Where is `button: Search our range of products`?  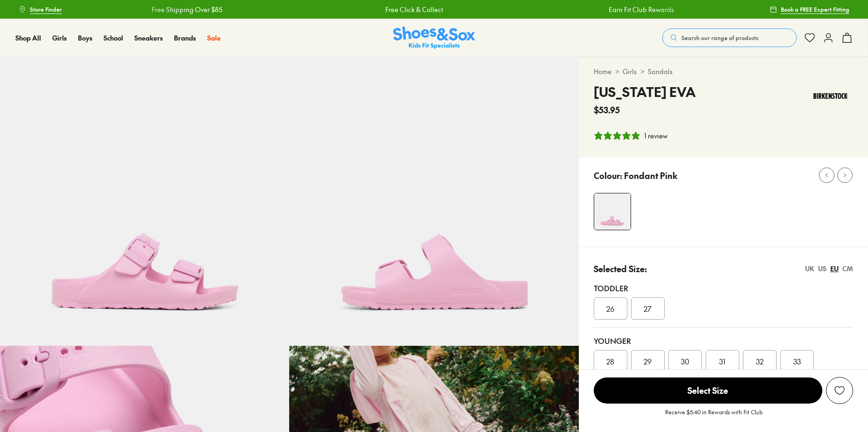 button: Search our range of products is located at coordinates (730, 38).